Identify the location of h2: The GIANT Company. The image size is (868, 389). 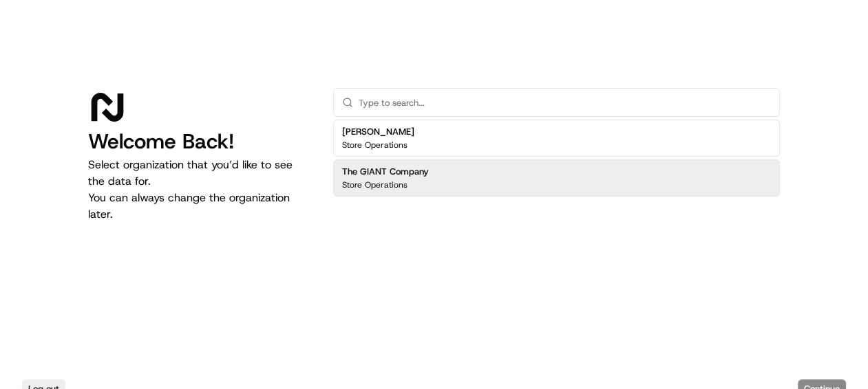
(386, 172).